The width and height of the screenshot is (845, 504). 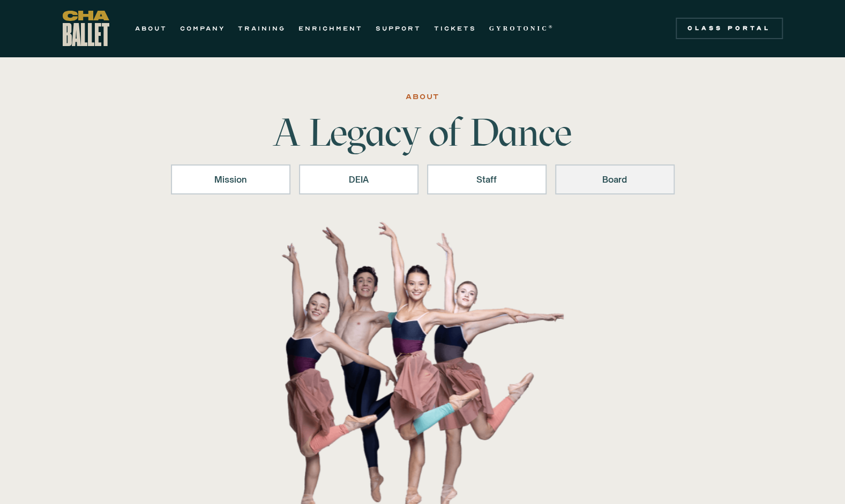 What do you see at coordinates (423, 132) in the screenshot?
I see `h1: A Legacy of Dance` at bounding box center [423, 132].